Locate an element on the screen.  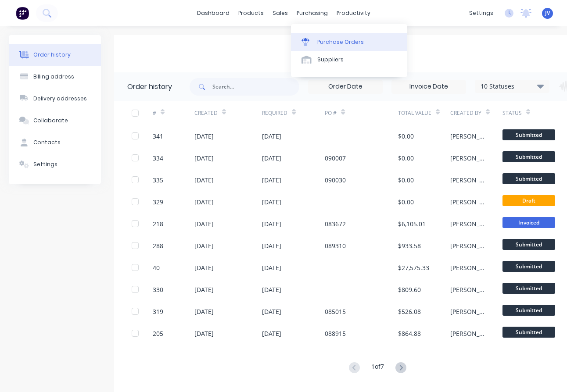
a: dashboard is located at coordinates (213, 13).